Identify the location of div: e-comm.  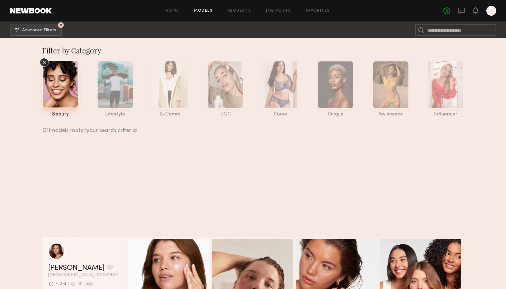
(170, 114).